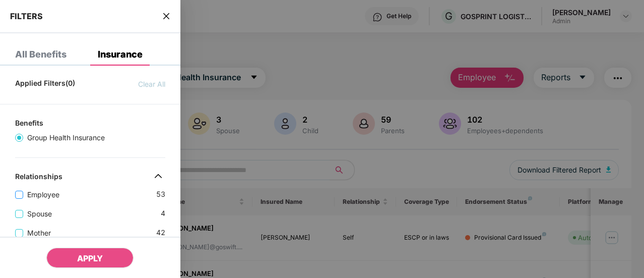 Image resolution: width=644 pixels, height=278 pixels. I want to click on span: 42, so click(161, 232).